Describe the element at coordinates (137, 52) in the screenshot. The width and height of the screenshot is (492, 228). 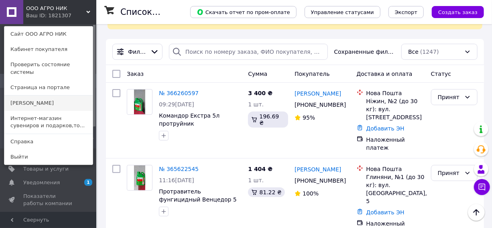
I see `span: Фильтры` at that location.